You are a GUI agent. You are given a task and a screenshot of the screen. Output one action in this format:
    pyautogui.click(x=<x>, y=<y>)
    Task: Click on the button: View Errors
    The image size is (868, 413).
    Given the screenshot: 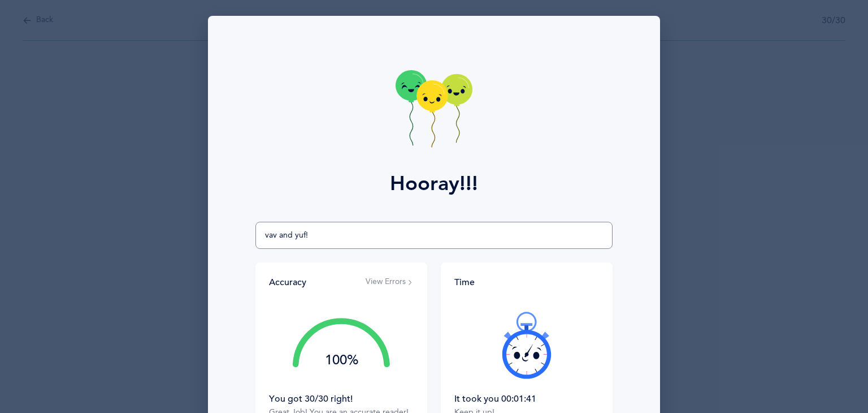 What is the action you would take?
    pyautogui.click(x=390, y=282)
    